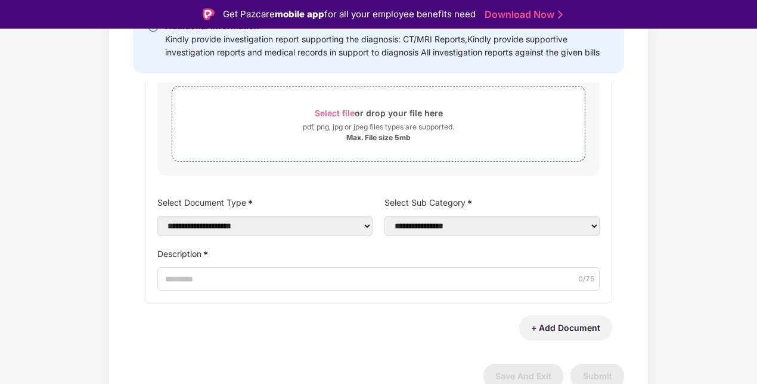  I want to click on img: Stroke, so click(560, 14).